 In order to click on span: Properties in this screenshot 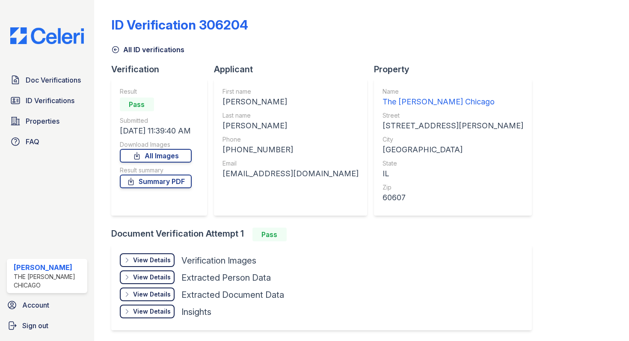, I will do `click(42, 121)`.